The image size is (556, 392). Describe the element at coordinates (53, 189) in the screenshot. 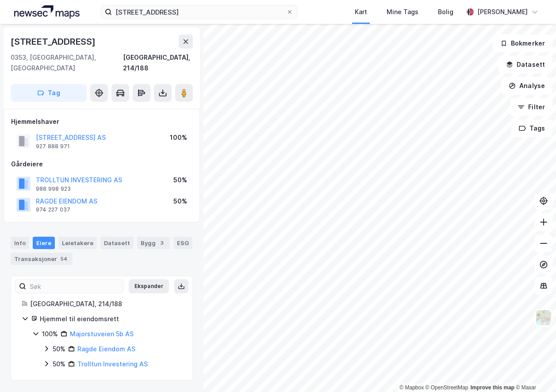

I see `div: 988 998 923` at that location.